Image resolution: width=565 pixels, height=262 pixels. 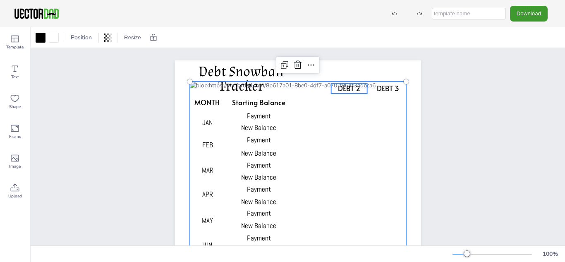 What do you see at coordinates (469, 14) in the screenshot?
I see `input: template name` at bounding box center [469, 14].